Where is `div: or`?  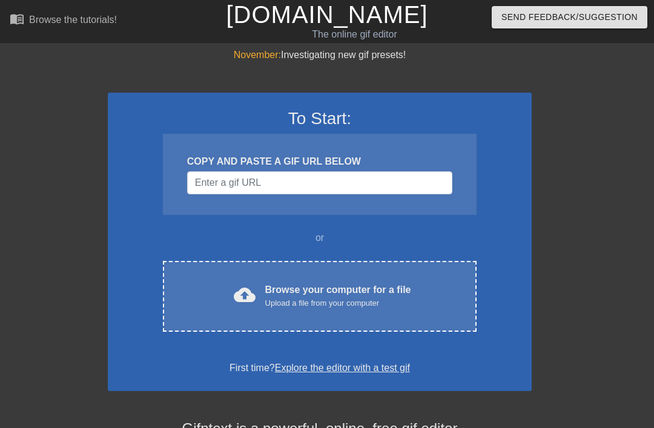
div: or is located at coordinates (320, 238).